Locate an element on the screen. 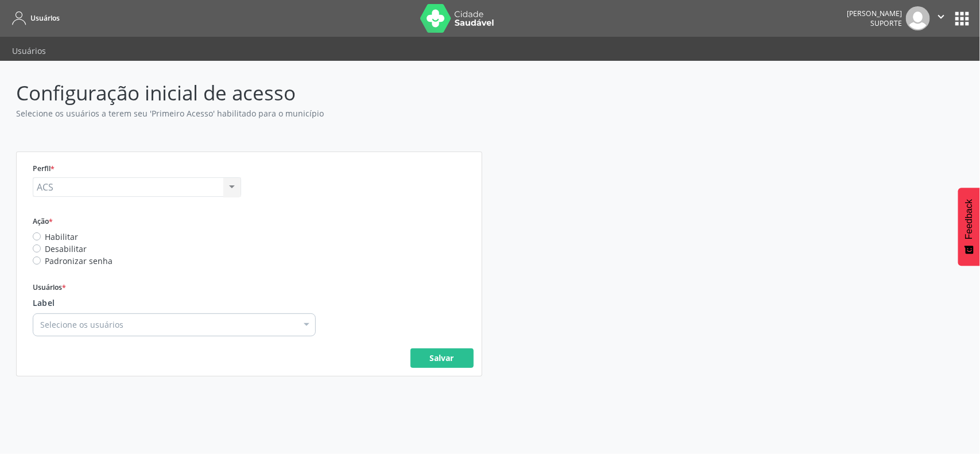 This screenshot has width=980, height=454. label: Ação is located at coordinates (42, 221).